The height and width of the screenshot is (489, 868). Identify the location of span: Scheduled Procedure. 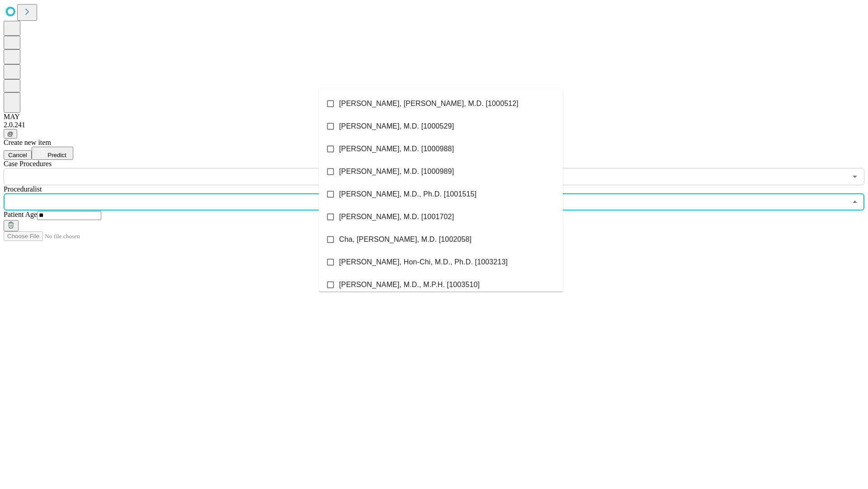
(28, 164).